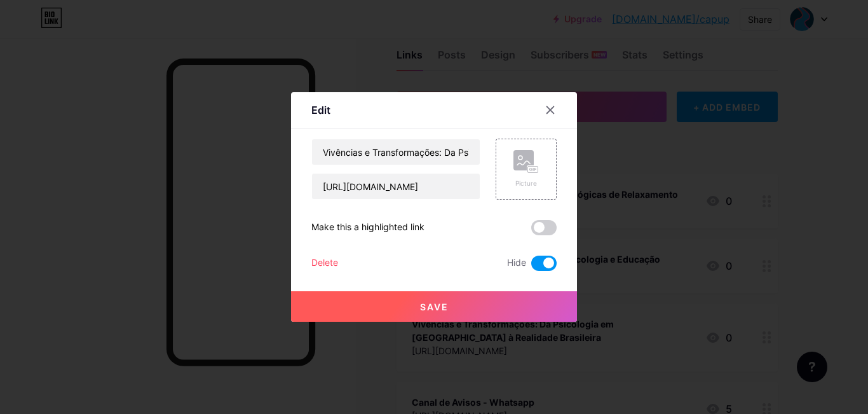  What do you see at coordinates (434, 307) in the screenshot?
I see `span: Save` at bounding box center [434, 307].